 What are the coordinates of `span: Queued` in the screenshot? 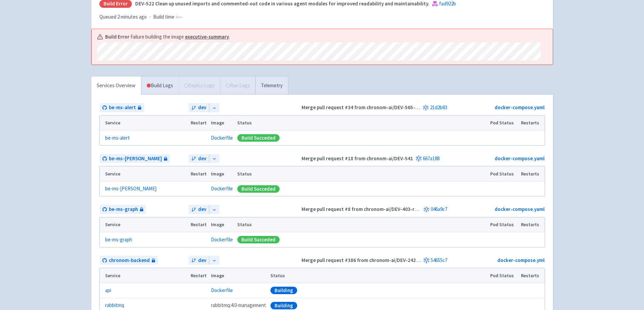 It's located at (123, 16).